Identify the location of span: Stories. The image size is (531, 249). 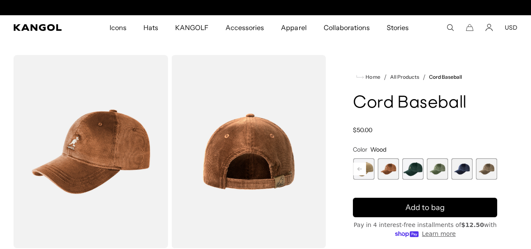
(398, 28).